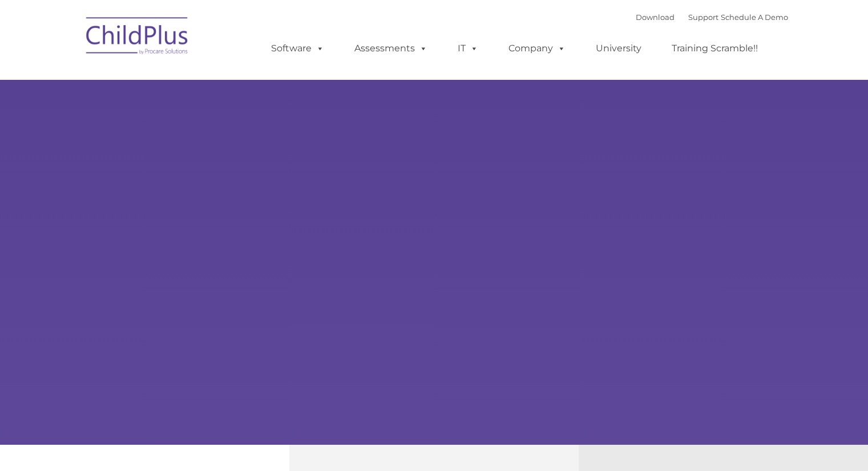 Image resolution: width=868 pixels, height=471 pixels. What do you see at coordinates (714, 49) in the screenshot?
I see `a: Training Scramble!!` at bounding box center [714, 49].